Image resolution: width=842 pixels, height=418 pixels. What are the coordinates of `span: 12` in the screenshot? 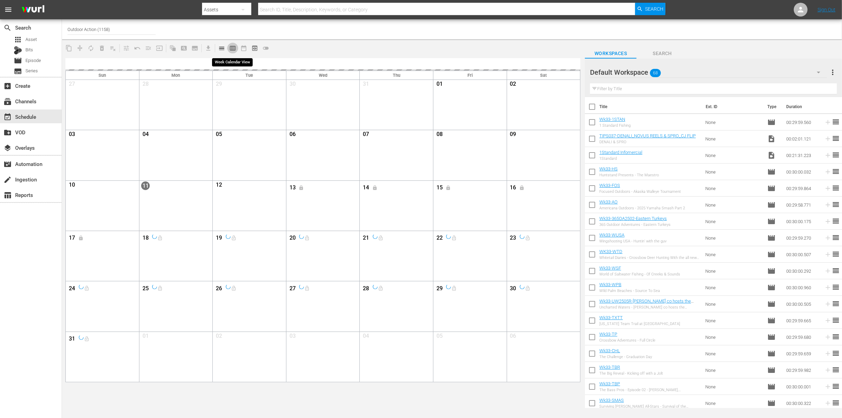 It's located at (219, 185).